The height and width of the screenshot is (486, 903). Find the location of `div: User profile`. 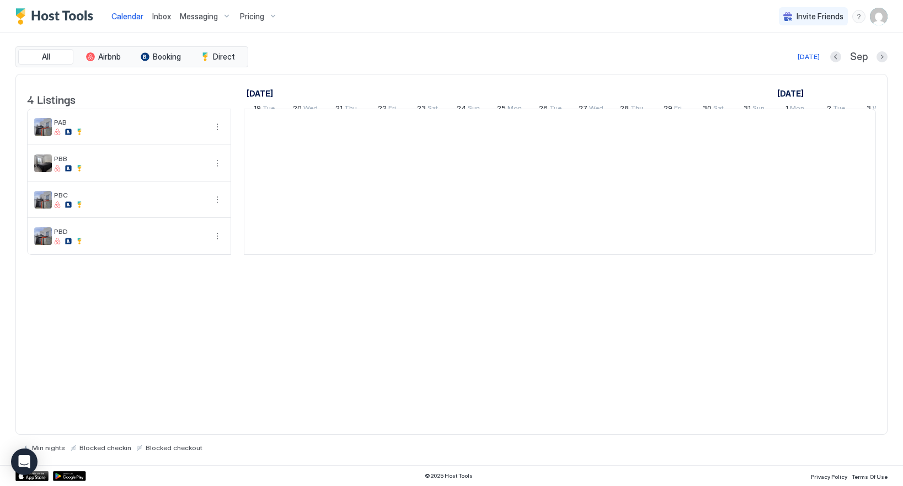

div: User profile is located at coordinates (878, 17).